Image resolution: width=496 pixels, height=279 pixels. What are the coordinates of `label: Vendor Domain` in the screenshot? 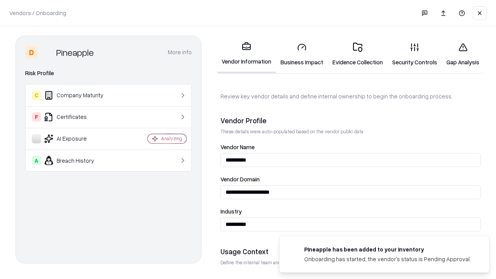 It's located at (351, 179).